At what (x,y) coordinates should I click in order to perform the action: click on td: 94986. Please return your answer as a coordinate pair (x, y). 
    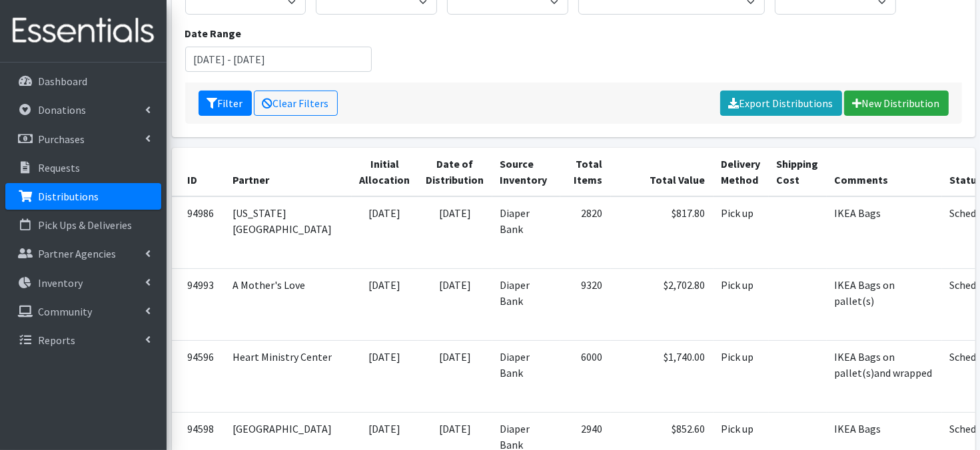
    Looking at the image, I should click on (198, 233).